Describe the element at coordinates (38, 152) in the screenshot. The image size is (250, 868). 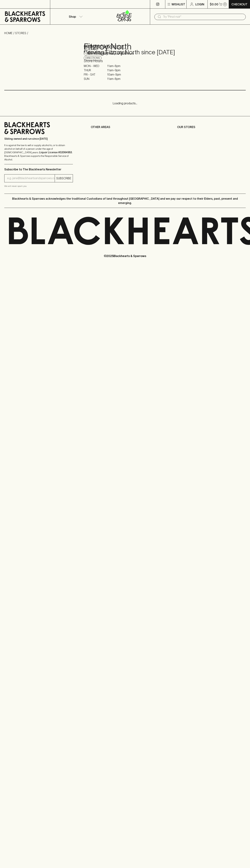
I see `p: It is against the law to sell or supply alcohol to, or to obtain alcohol on behalf of a person un...` at that location.